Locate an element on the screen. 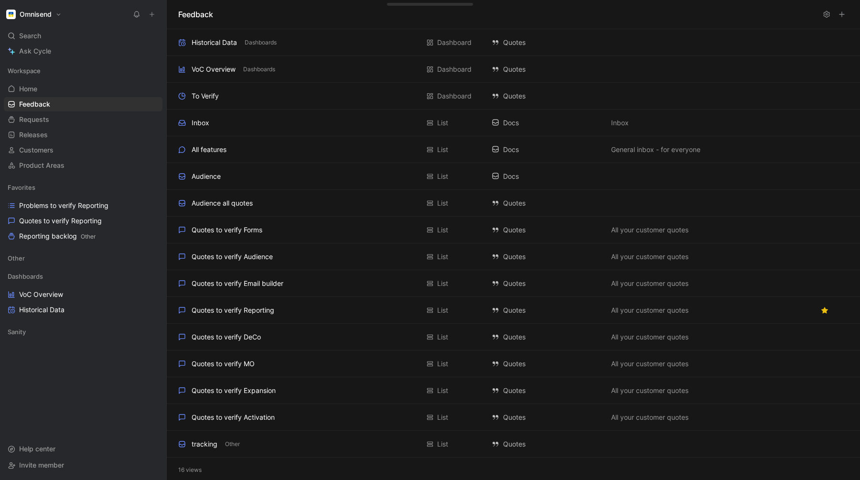  div: Quotes to verify DeCoList QuotesAll your customer quotesView actions is located at coordinates (513, 337).